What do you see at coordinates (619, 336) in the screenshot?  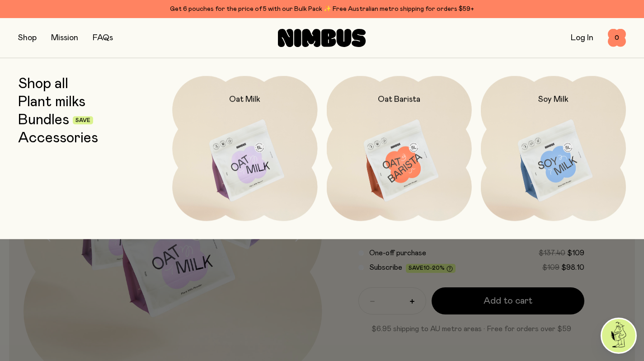 I see `img: agent` at bounding box center [619, 336].